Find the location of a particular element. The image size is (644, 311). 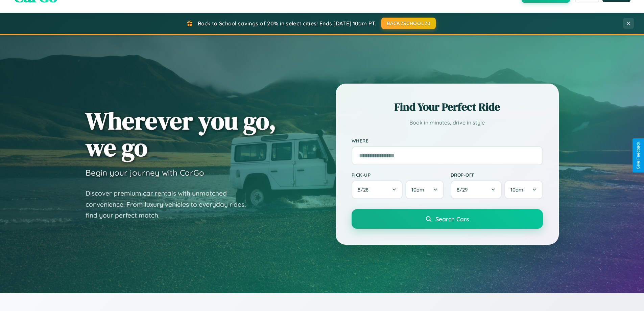

p: Discover premium car rentals with unmatched convenience. From luxury vehicles to everyday rides, ... is located at coordinates (170, 204).